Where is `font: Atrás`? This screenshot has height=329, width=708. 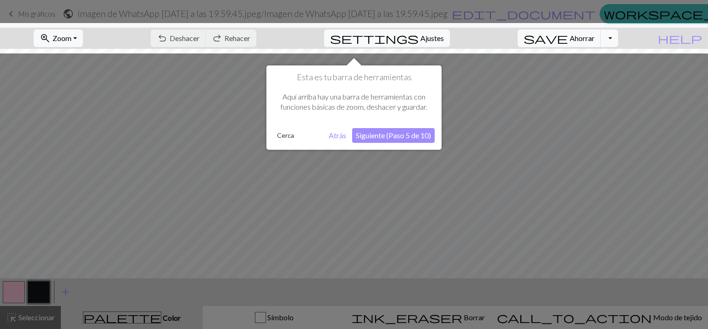 font: Atrás is located at coordinates (337, 135).